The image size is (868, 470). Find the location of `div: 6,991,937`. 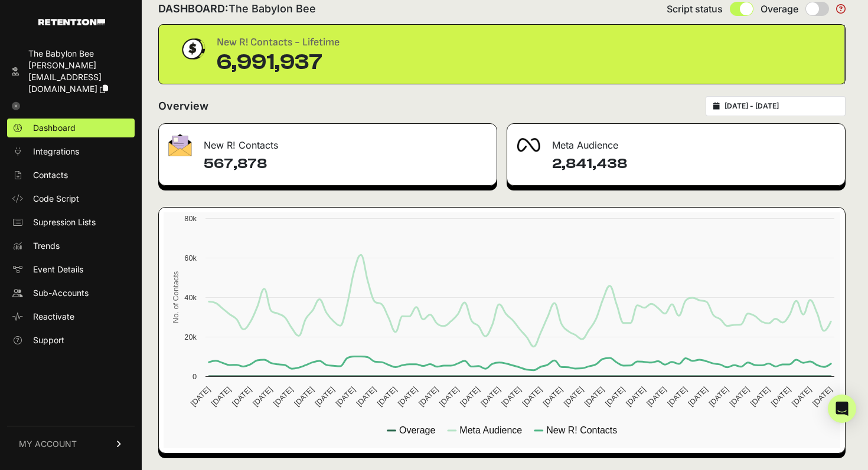

div: 6,991,937 is located at coordinates (278, 63).